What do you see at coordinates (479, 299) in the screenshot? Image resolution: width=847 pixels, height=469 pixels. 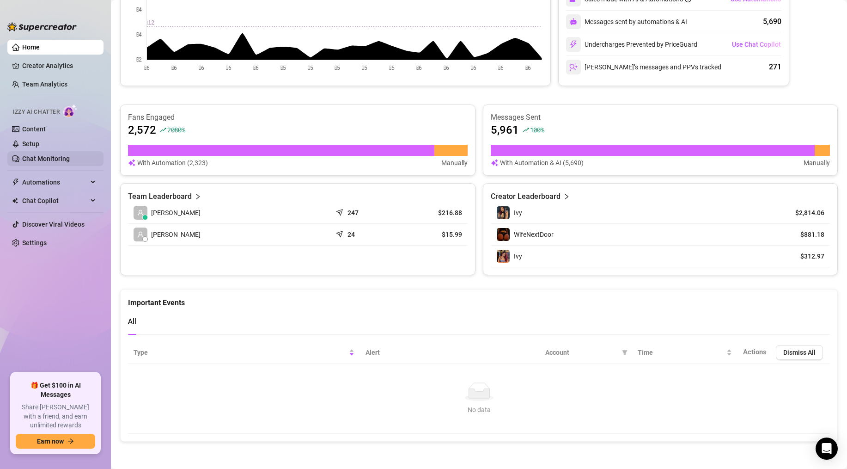 I see `div: Important Events` at bounding box center [479, 299].